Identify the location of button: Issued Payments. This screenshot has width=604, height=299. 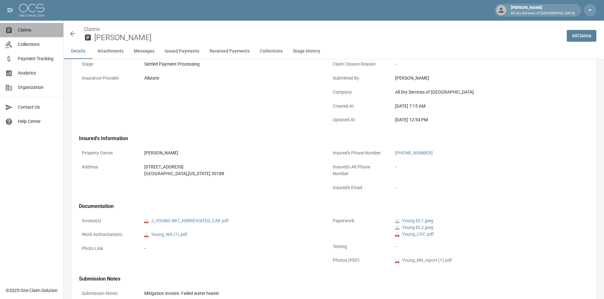
(182, 51).